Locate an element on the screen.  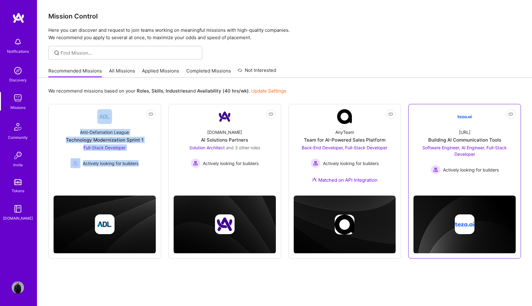
img: User Avatar is located at coordinates (18, 287).